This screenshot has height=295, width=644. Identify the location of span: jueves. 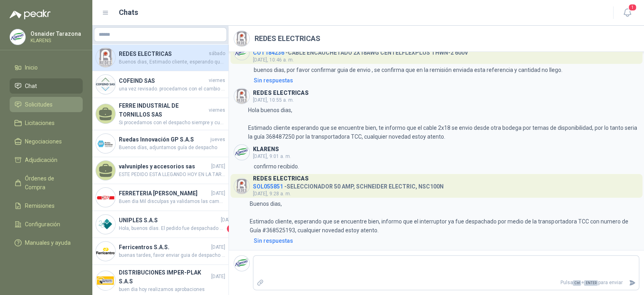
(217, 139).